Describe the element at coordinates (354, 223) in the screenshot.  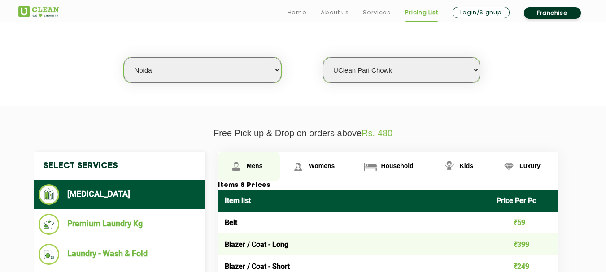
I see `td: Belt` at that location.